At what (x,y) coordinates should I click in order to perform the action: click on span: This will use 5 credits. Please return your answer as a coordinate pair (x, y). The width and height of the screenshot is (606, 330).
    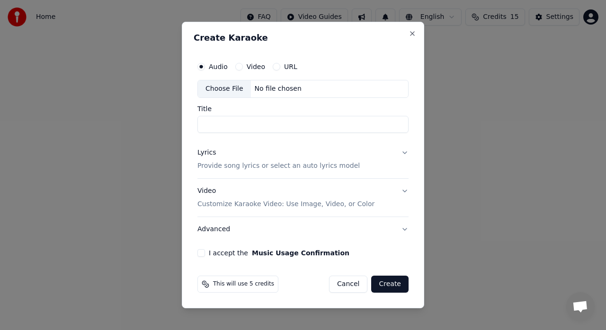
    Looking at the image, I should click on (243, 284).